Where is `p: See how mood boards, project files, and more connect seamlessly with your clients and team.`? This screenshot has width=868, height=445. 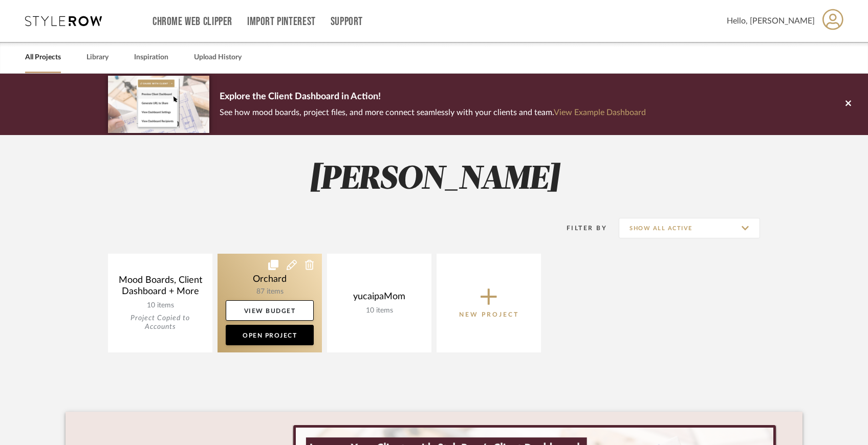
p: See how mood boards, project files, and more connect seamlessly with your clients and team. is located at coordinates (432, 113).